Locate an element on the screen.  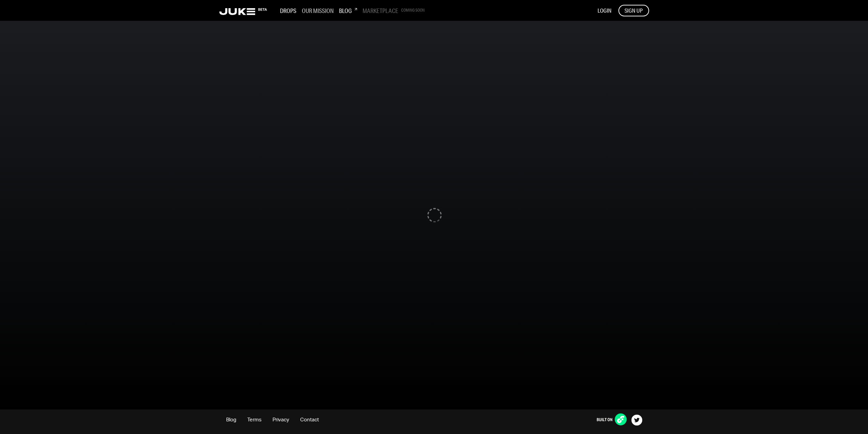
a: Terms is located at coordinates (254, 419).